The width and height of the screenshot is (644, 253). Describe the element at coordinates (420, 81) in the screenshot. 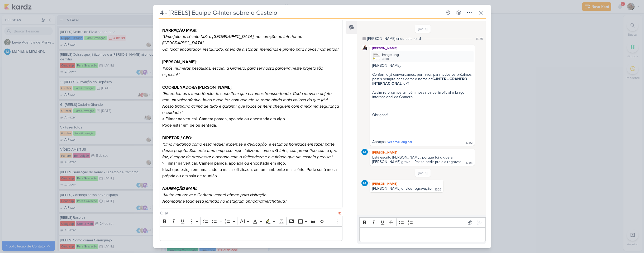

I see `b: G-INTER - GRANERO INTERNACIONAL` at that location.